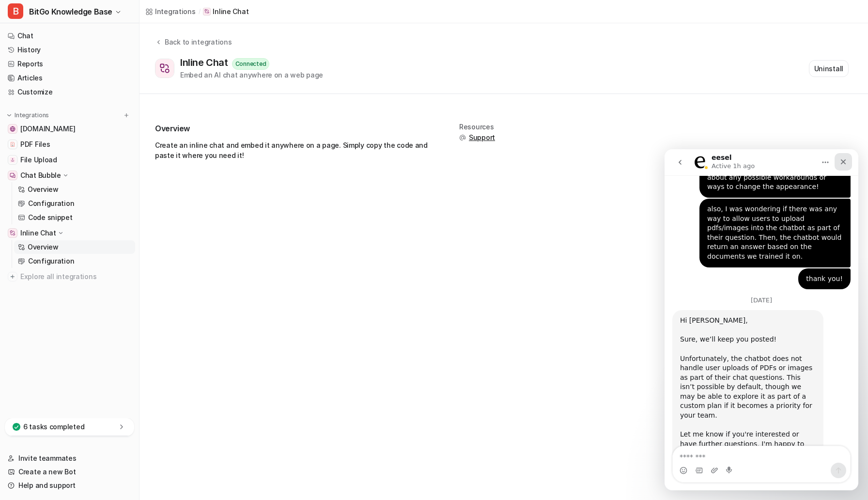 This screenshot has width=868, height=500. Describe the element at coordinates (35, 144) in the screenshot. I see `span: PDF Files` at that location.